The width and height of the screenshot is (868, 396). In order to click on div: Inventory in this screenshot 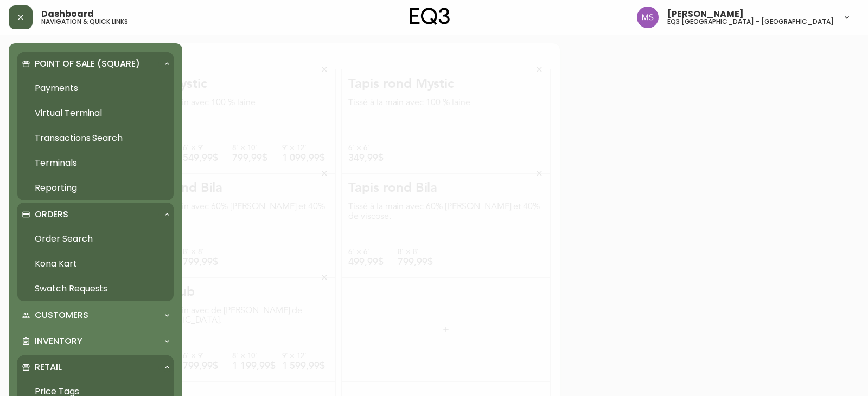, I will do `click(95, 342)`.